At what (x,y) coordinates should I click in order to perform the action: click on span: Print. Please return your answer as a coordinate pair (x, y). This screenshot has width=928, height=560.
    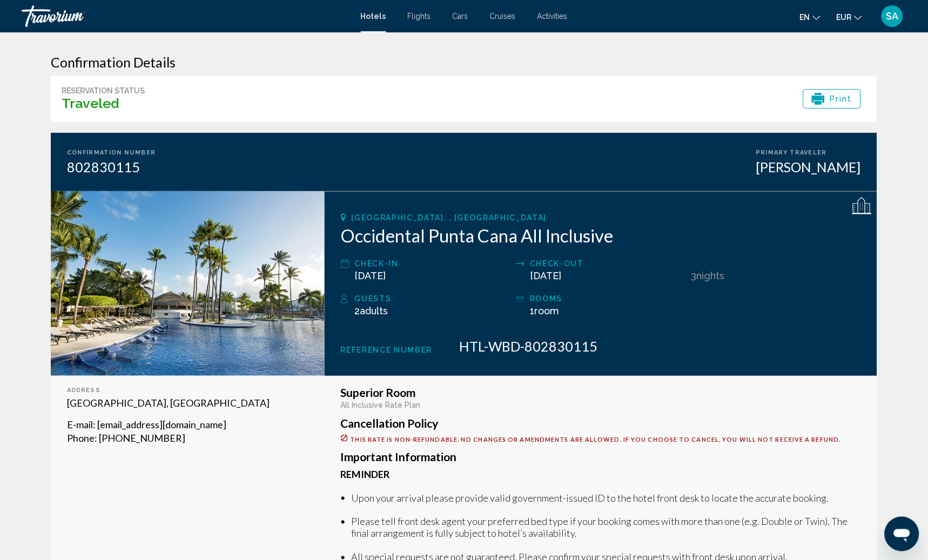
    Looking at the image, I should click on (842, 99).